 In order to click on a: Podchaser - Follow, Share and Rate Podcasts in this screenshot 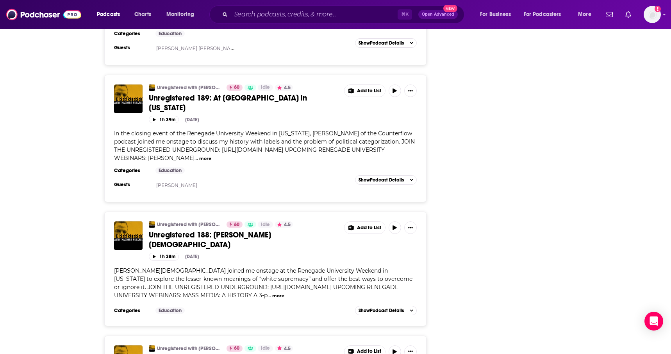, I will do `click(44, 14)`.